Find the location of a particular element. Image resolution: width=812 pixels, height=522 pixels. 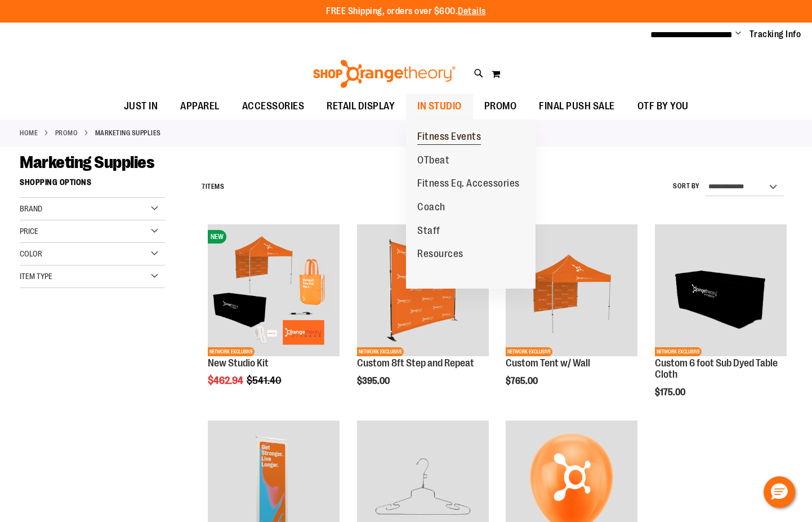

label: Sort By is located at coordinates (687, 186).